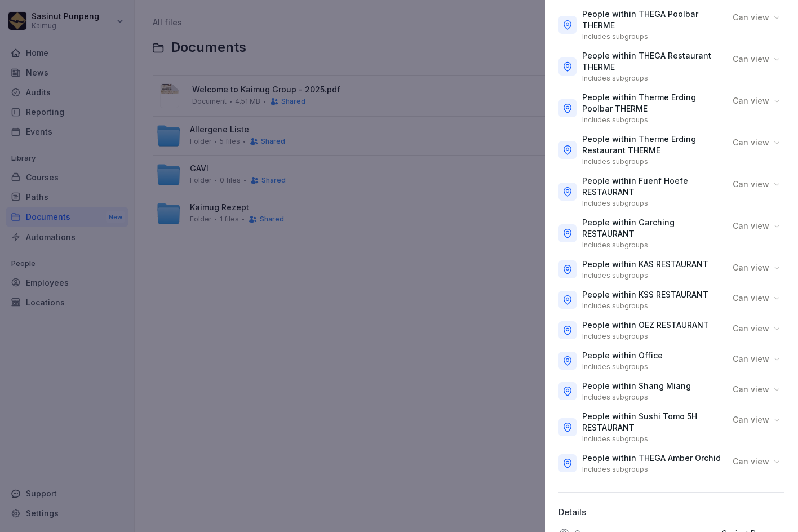 This screenshot has height=532, width=798. What do you see at coordinates (652, 20) in the screenshot?
I see `p: People within THEGA Poolbar THERME` at bounding box center [652, 20].